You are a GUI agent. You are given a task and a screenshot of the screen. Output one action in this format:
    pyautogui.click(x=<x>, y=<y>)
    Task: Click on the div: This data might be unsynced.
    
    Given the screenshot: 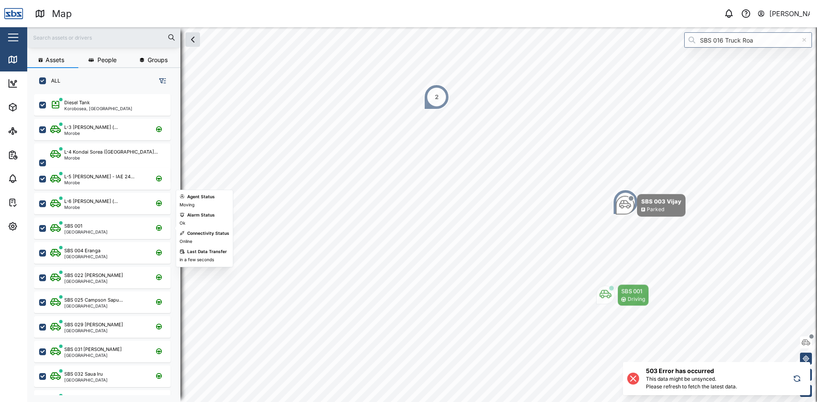 What is the action you would take?
    pyautogui.click(x=691, y=379)
    